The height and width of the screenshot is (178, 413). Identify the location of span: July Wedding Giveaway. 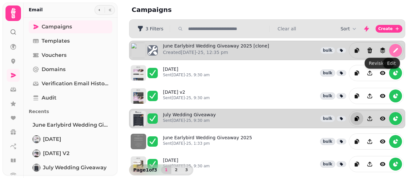
(75, 167).